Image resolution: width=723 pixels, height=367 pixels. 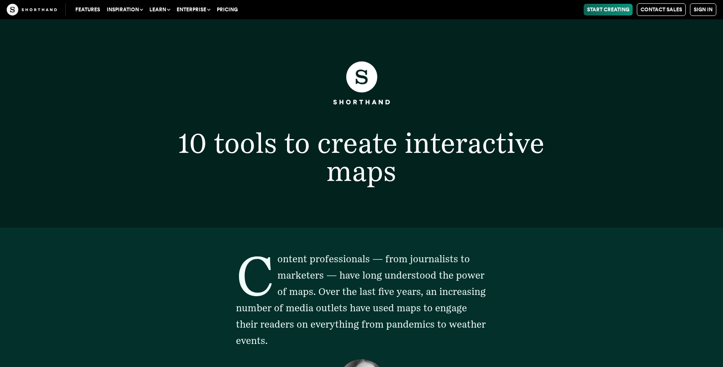 I want to click on a: Features, so click(x=87, y=10).